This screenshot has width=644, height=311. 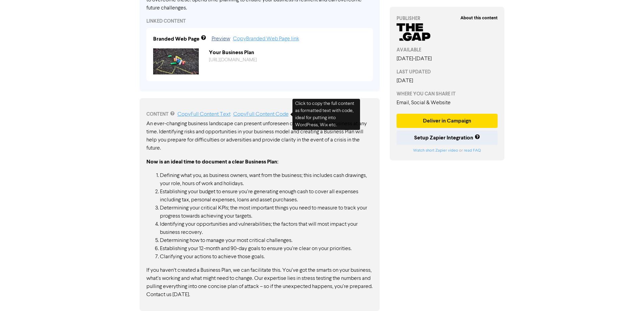 What do you see at coordinates (447, 18) in the screenshot?
I see `div: PUBLISHER` at bounding box center [447, 18].